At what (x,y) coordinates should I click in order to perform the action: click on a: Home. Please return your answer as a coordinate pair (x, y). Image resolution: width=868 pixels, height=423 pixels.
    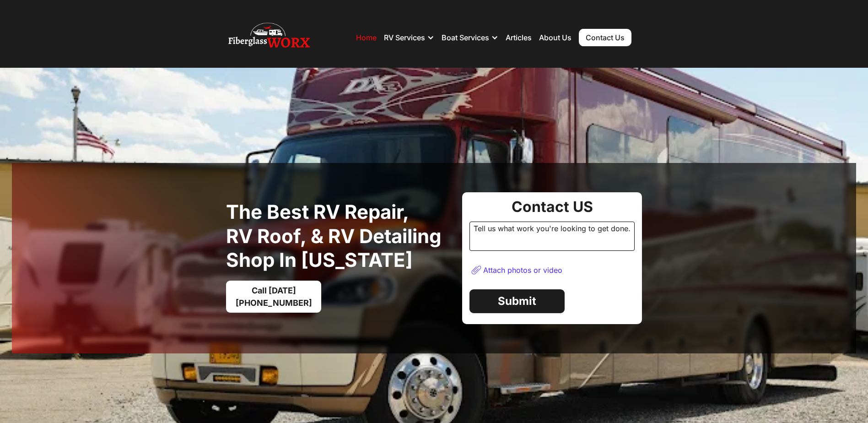
    Looking at the image, I should click on (366, 38).